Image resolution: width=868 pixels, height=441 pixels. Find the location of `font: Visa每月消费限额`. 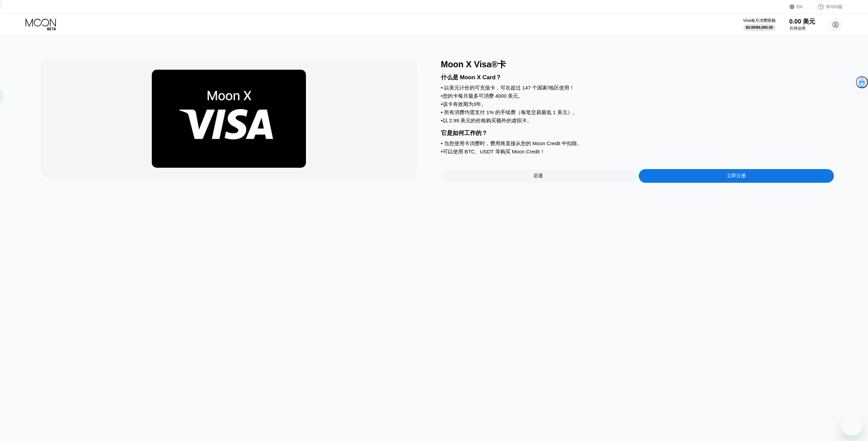

font: Visa每月消费限额 is located at coordinates (759, 21).